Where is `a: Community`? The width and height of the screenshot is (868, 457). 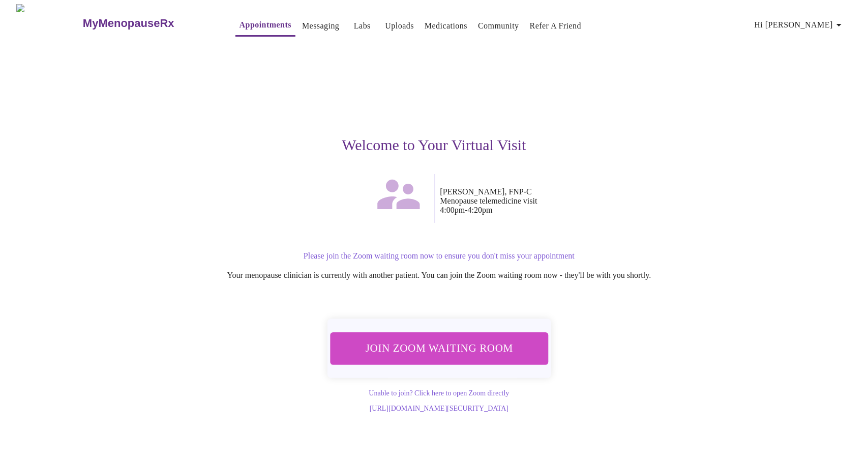 a: Community is located at coordinates (498, 26).